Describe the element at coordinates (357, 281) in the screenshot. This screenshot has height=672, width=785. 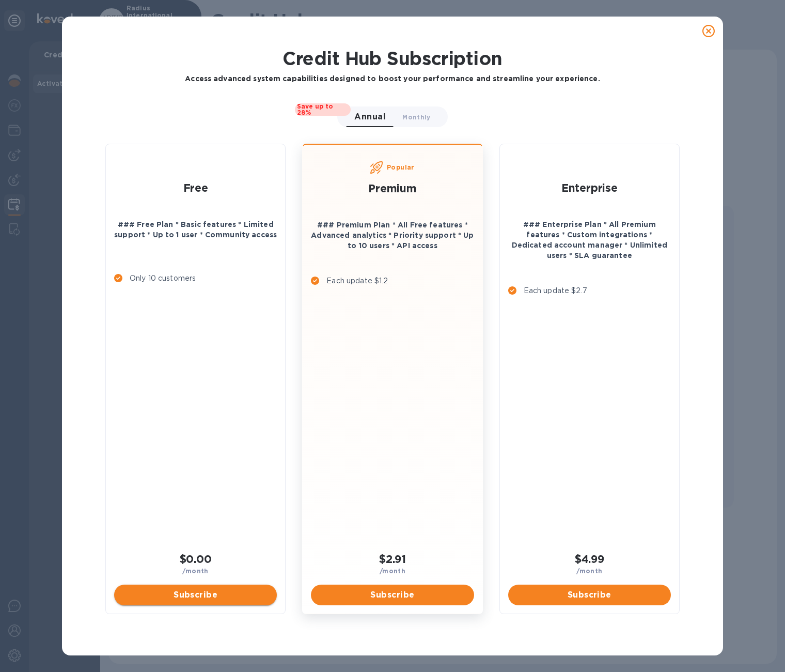
I see `p: Each update $1.2` at that location.